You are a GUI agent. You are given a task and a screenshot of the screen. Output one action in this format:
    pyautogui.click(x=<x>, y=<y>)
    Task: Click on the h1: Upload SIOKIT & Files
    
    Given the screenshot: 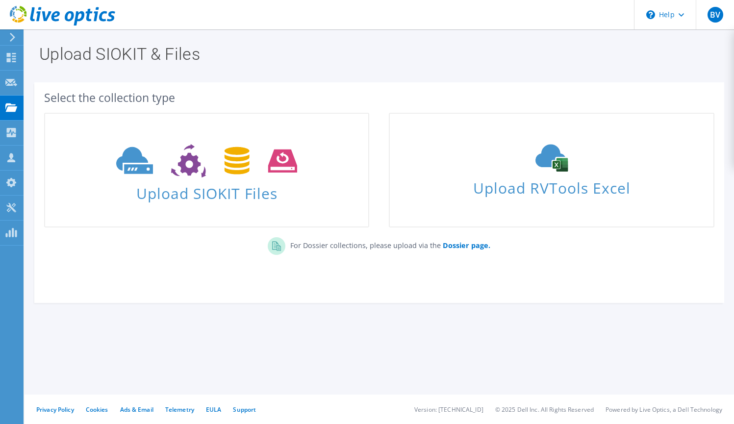 What is the action you would take?
    pyautogui.click(x=377, y=54)
    